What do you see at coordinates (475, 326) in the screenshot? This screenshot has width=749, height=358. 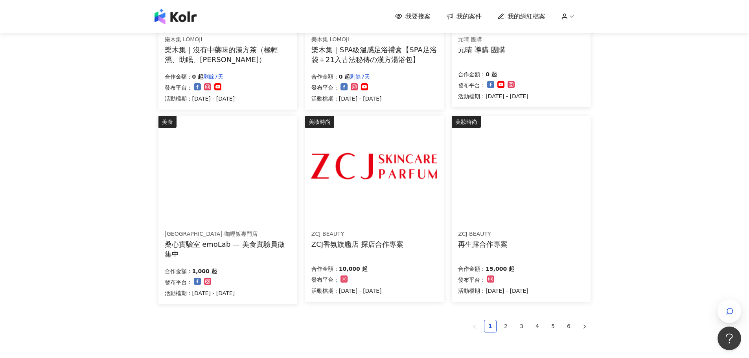 I see `li: Previous Page` at bounding box center [475, 326].